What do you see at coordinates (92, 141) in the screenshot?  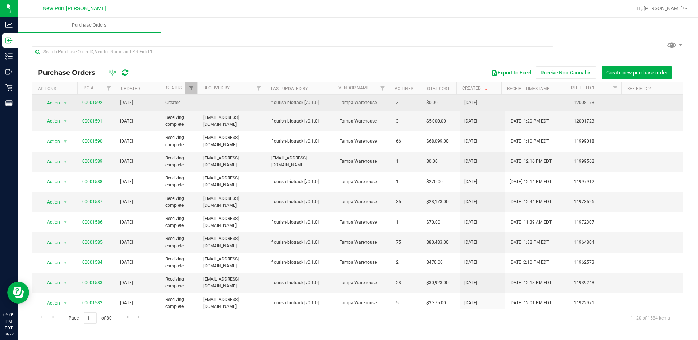 I see `a: 00001590` at bounding box center [92, 141].